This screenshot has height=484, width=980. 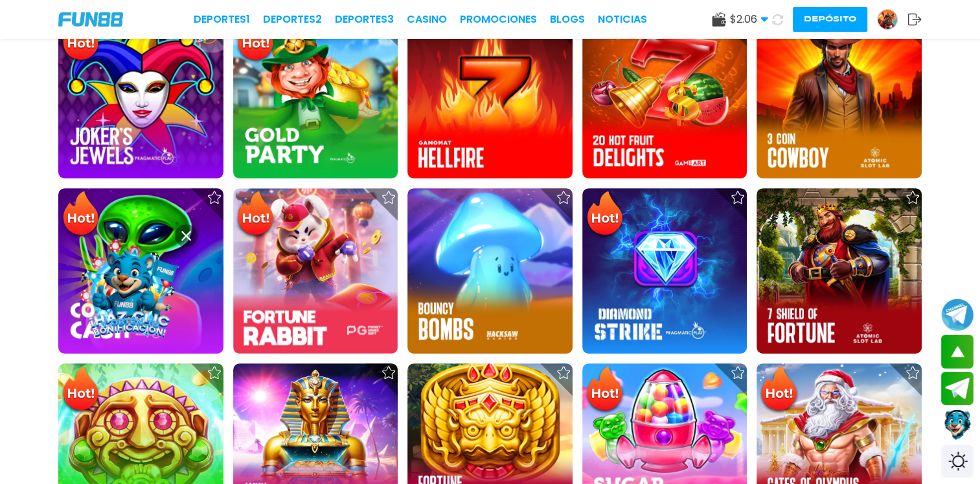 What do you see at coordinates (490, 96) in the screenshot?
I see `img: Hellfire` at bounding box center [490, 96].